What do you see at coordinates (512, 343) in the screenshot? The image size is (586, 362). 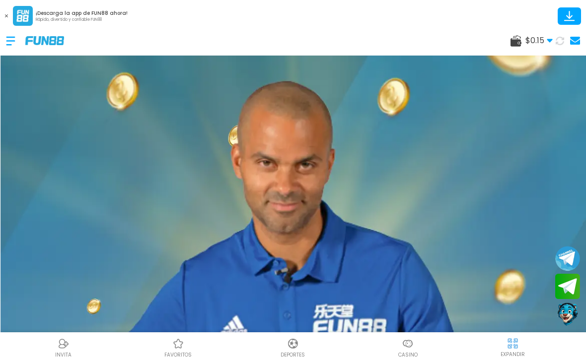 I see `img: hide` at bounding box center [512, 343].